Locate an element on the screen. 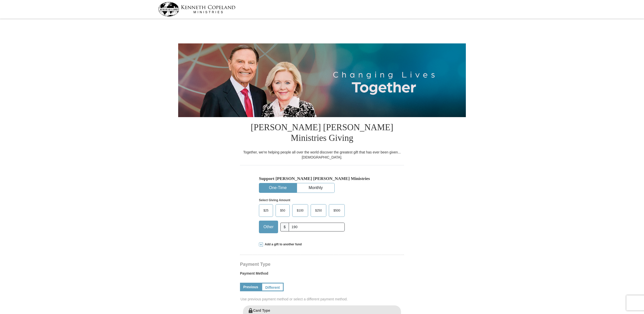 This screenshot has width=644, height=314. a: Different is located at coordinates (272, 287).